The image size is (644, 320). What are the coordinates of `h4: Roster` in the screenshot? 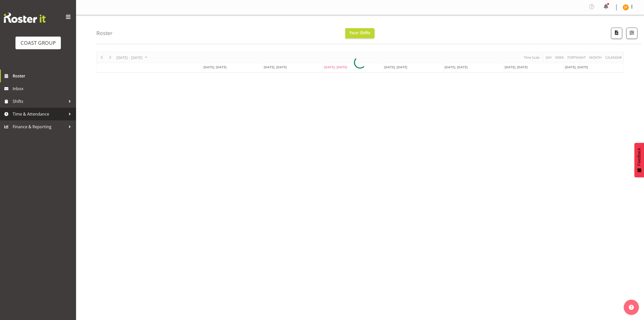 It's located at (105, 33).